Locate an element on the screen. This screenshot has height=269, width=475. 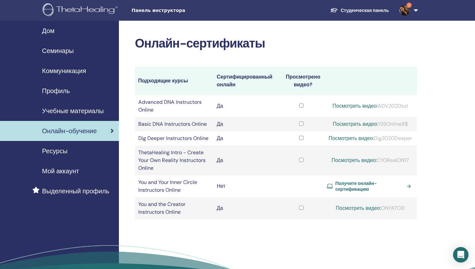
span: Получите онлайн-сертификацию is located at coordinates (370, 186).